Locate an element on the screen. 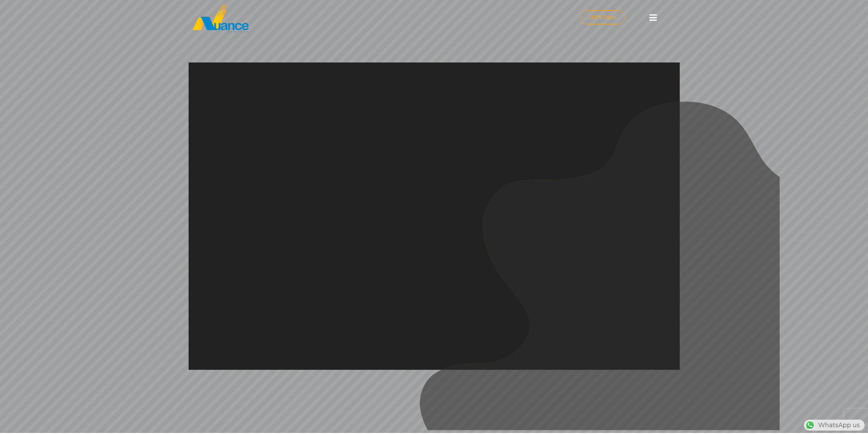 Image resolution: width=868 pixels, height=434 pixels. a: WhatsAppWhatsApp us is located at coordinates (835, 425).